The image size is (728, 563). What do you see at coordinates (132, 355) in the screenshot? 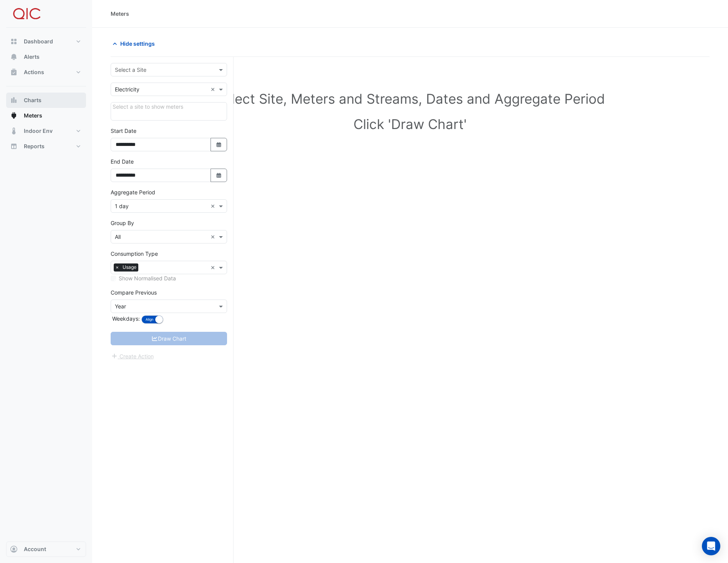
I see `app-escalated-ticket-create-button: Please correct errors first` at bounding box center [132, 355].